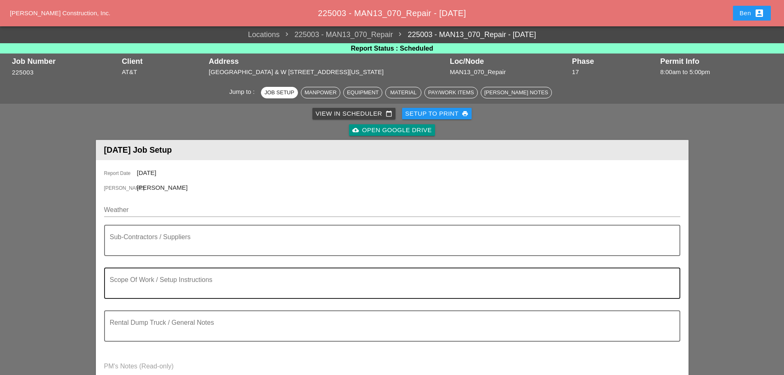  Describe the element at coordinates (263, 35) in the screenshot. I see `a: Locations` at that location.